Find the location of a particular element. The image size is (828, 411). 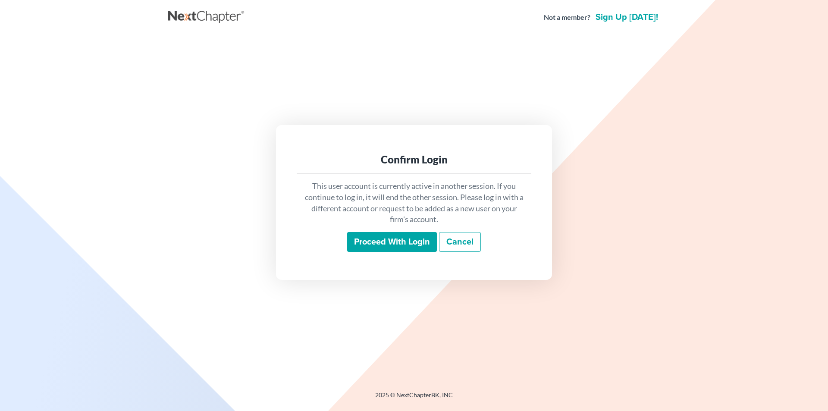

a: Cancel is located at coordinates (460, 242).